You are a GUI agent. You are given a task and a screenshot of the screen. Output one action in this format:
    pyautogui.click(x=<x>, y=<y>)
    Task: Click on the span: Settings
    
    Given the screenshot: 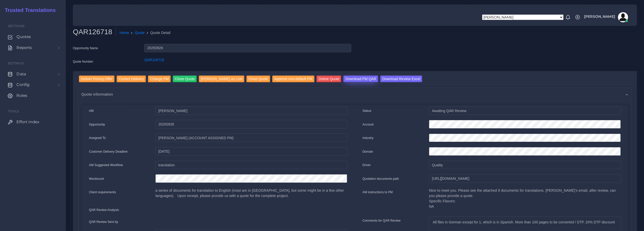 What is the action you would take?
    pyautogui.click(x=16, y=63)
    